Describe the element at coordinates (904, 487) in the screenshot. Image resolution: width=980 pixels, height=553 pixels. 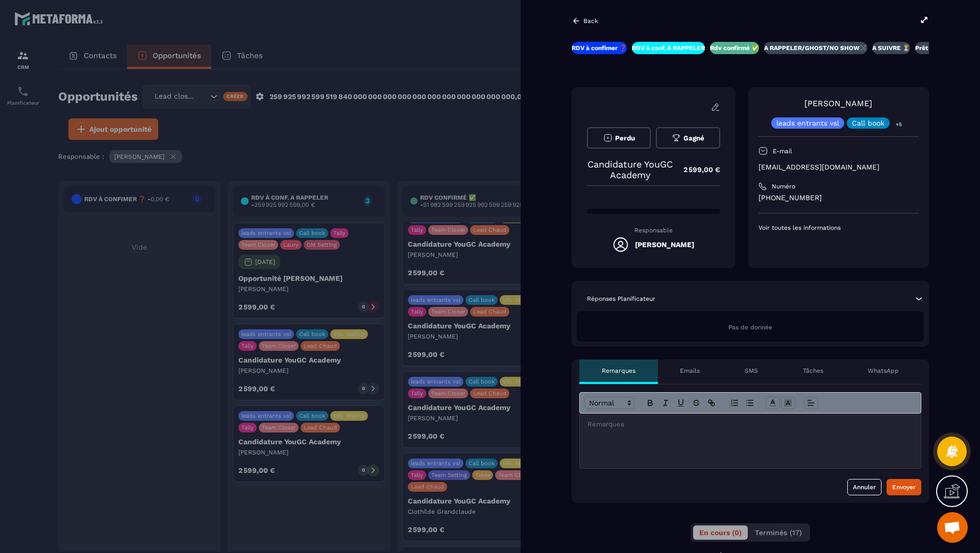
I see `button: Envoyer` at that location.